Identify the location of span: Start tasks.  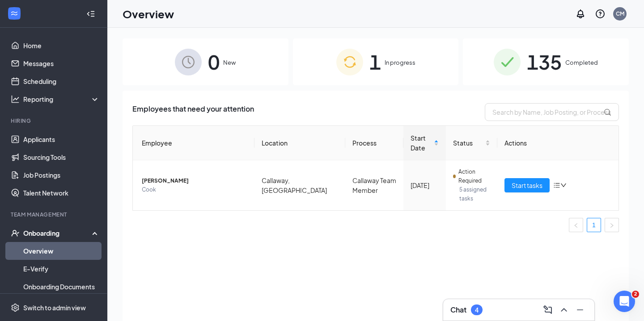
(526, 185).